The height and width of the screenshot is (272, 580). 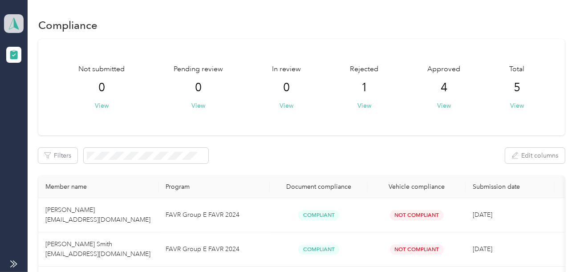 I want to click on td: Sep. 29, 2025, so click(x=510, y=215).